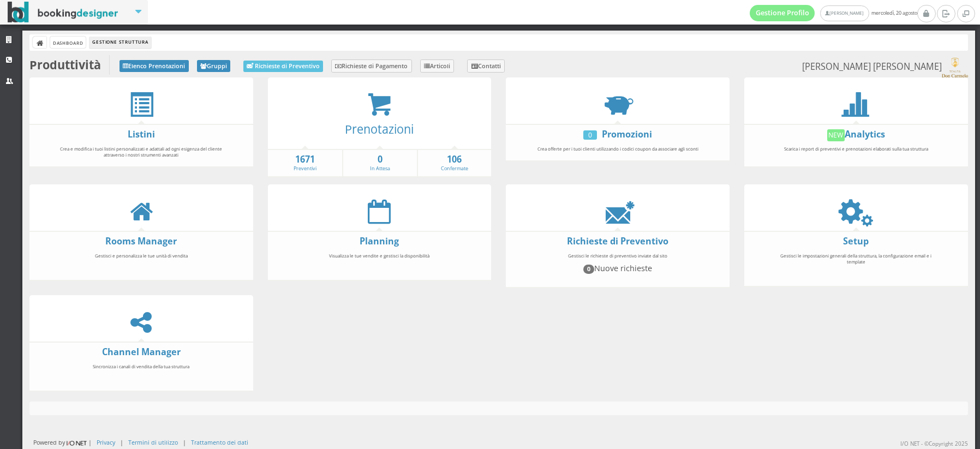 The image size is (980, 449). Describe the element at coordinates (65, 64) in the screenshot. I see `b: Produttività` at that location.